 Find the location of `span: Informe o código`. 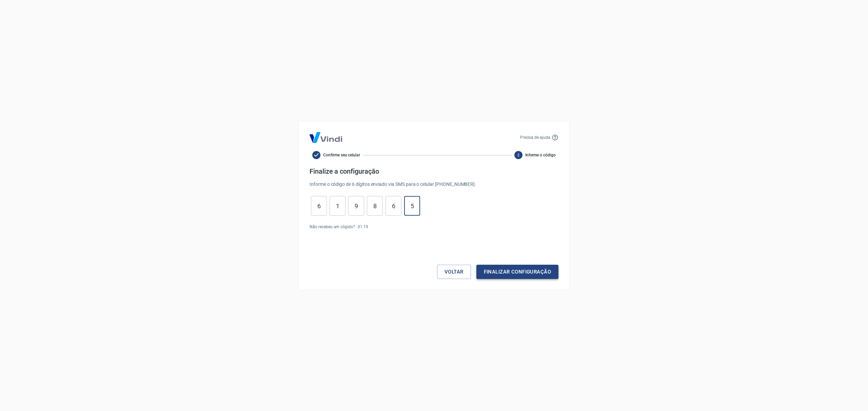

span: Informe o código is located at coordinates (541, 155).